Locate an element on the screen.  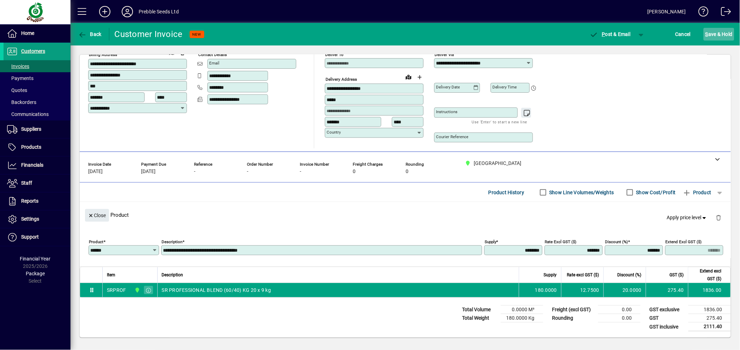
span: Settings is located at coordinates (30, 219).